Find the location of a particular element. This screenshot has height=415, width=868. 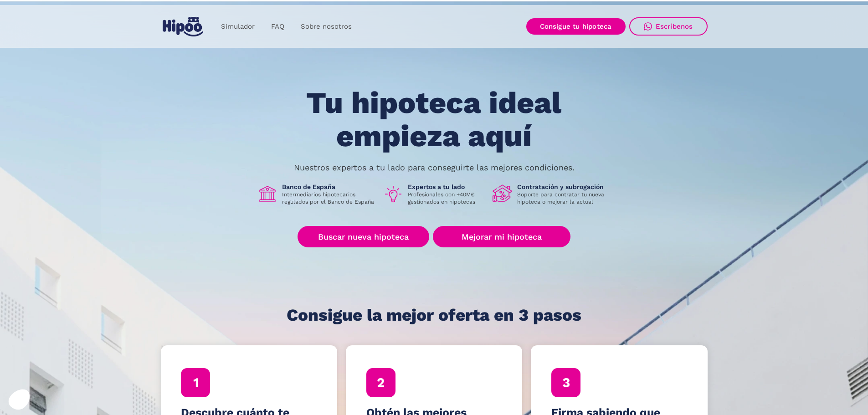

a: FAQ is located at coordinates (278, 26).